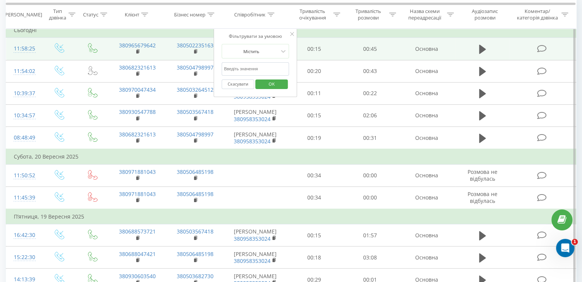  I want to click on div: Тривалість очікування, so click(312, 15).